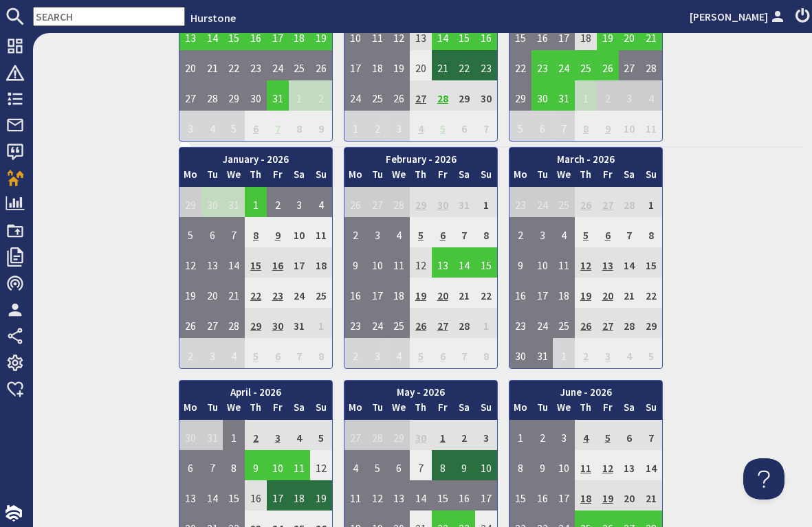 The height and width of the screenshot is (527, 812). I want to click on td: 13, so click(190, 35).